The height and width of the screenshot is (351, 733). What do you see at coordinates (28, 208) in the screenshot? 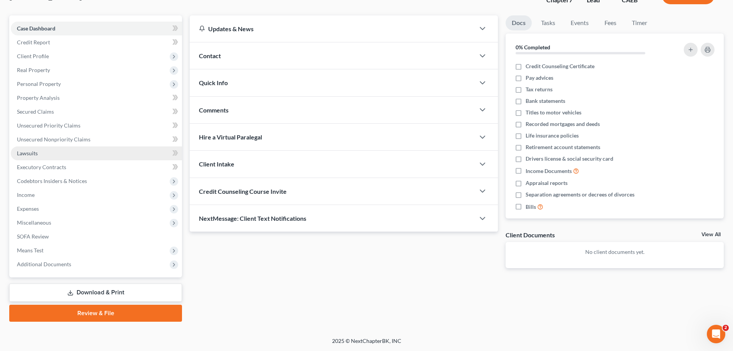
I see `span: Expenses` at bounding box center [28, 208].